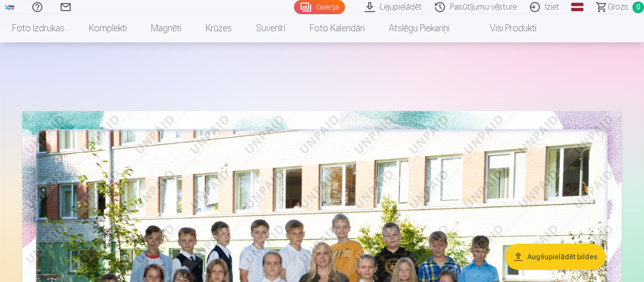 The height and width of the screenshot is (282, 644). What do you see at coordinates (166, 28) in the screenshot?
I see `a: Magnēti` at bounding box center [166, 28].